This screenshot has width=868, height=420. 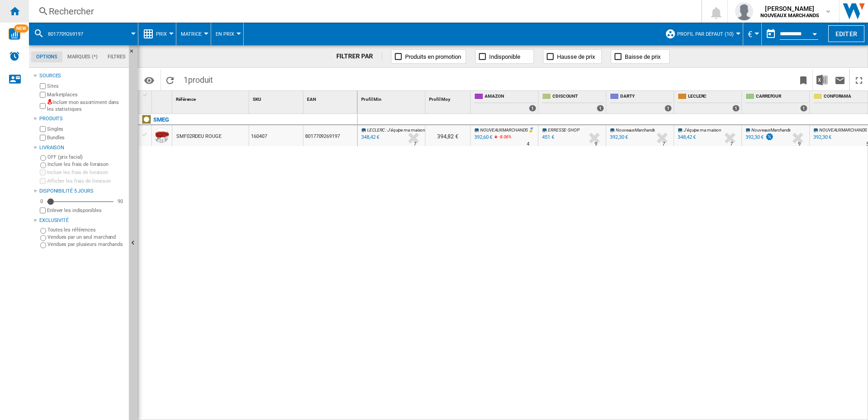 I want to click on button: Télécharger au format Excel, so click(x=822, y=80).